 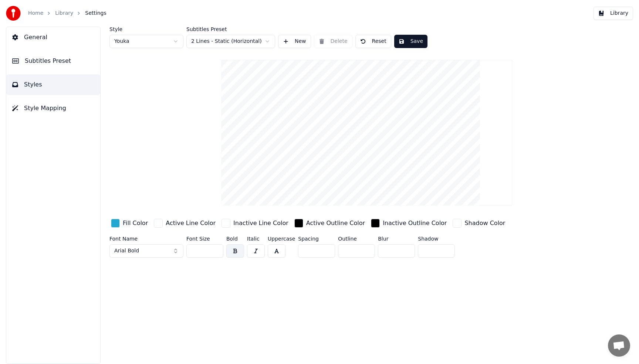 I want to click on label: Blur, so click(x=396, y=238).